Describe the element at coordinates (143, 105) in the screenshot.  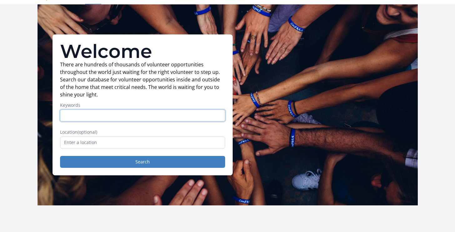
I see `label: Keywords` at that location.